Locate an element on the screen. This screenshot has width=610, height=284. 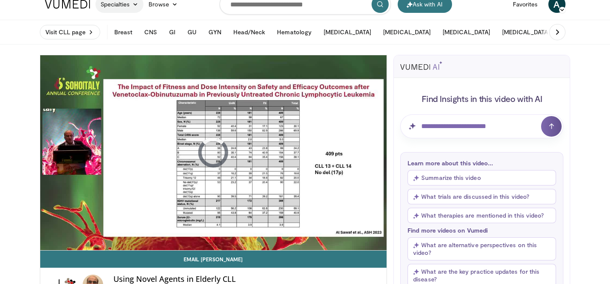
button: What trials are discussed in this video? is located at coordinates (481, 196).